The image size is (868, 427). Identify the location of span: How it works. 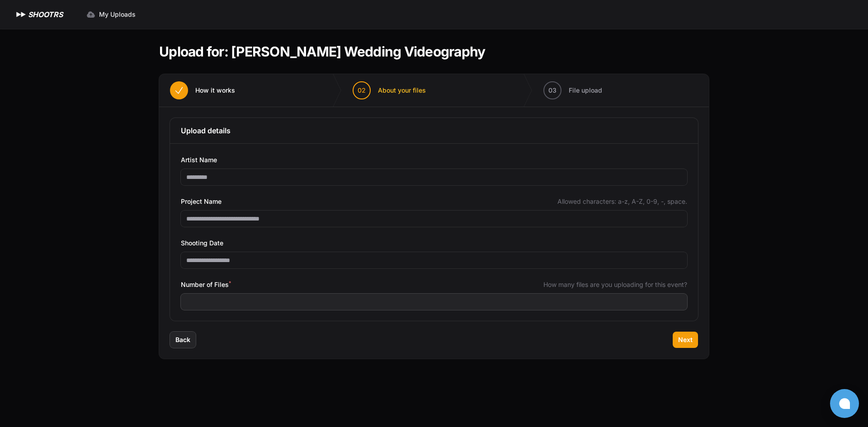
(215, 91).